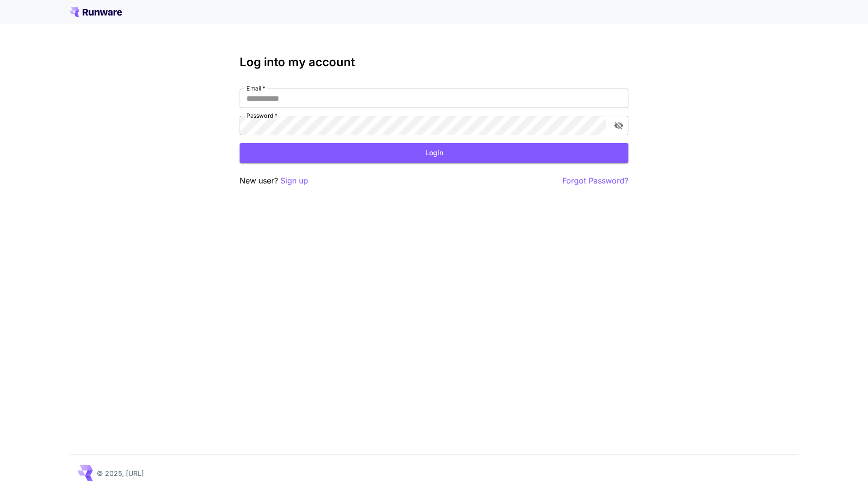 The height and width of the screenshot is (491, 868). What do you see at coordinates (434, 153) in the screenshot?
I see `button: Login` at bounding box center [434, 153].